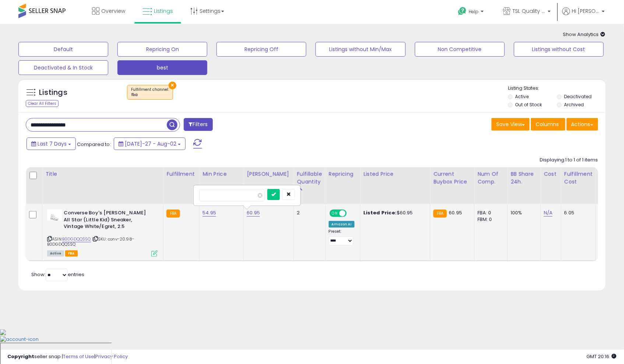 The height and width of the screenshot is (364, 624). I want to click on span: Overview, so click(113, 11).